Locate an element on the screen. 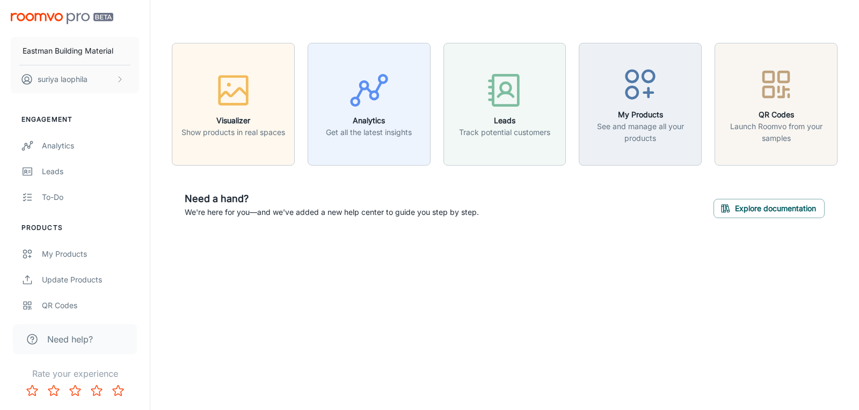 Image resolution: width=859 pixels, height=410 pixels. h6: My Products is located at coordinates (640, 115).